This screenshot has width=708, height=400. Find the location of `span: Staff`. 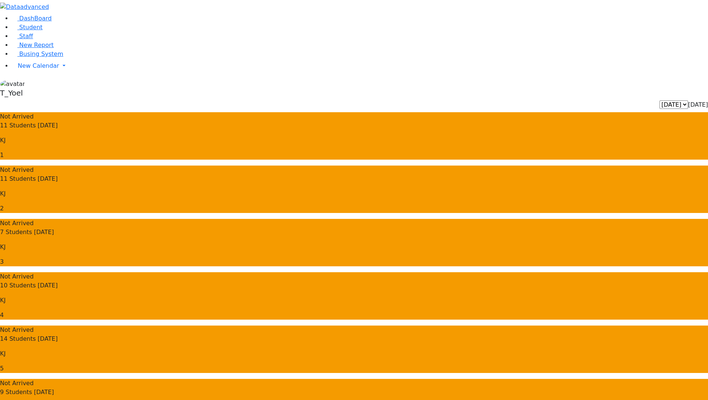

span: Staff is located at coordinates (26, 36).